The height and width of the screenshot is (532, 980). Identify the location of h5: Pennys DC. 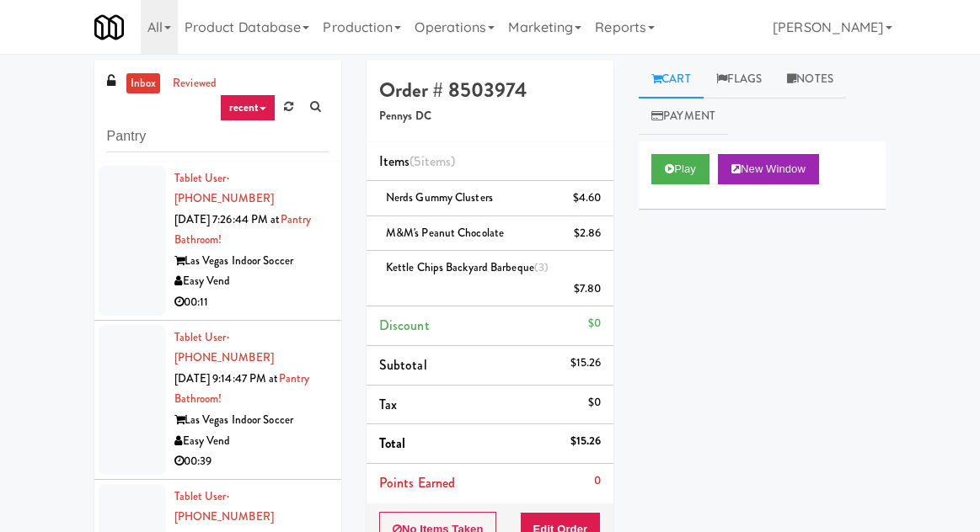
(489, 116).